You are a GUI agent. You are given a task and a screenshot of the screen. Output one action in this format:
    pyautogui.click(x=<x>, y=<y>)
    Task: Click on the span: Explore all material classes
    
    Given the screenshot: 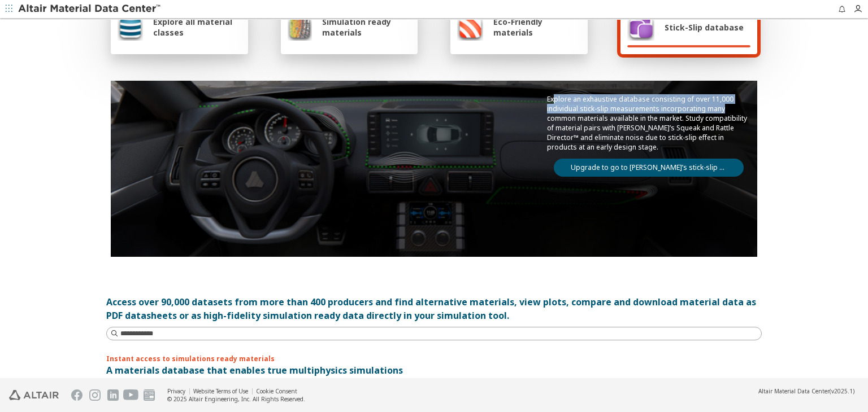 What is the action you would take?
    pyautogui.click(x=197, y=27)
    